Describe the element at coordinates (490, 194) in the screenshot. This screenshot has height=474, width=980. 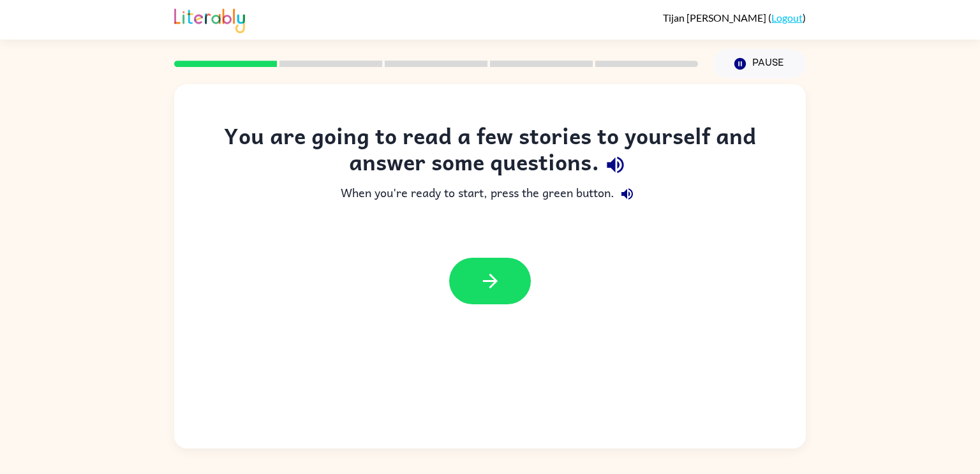
I see `div: When you're ready to start, press the green button.` at that location.